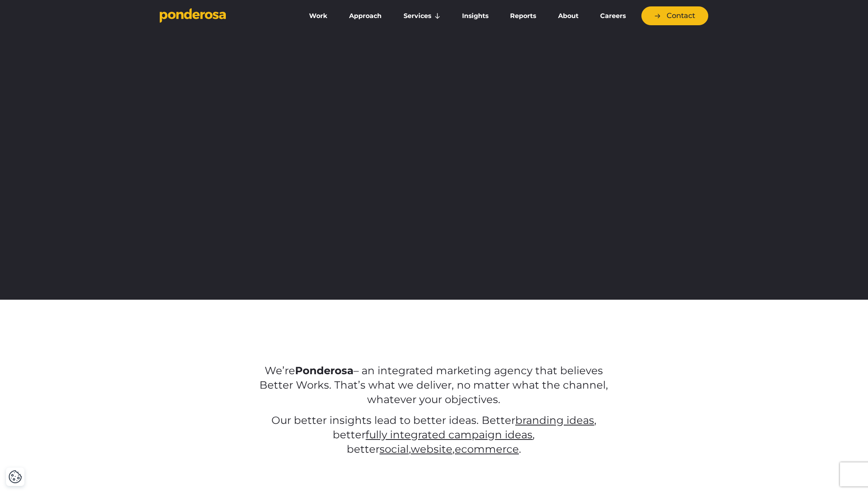 This screenshot has height=492, width=868. I want to click on p: We’re – an integrated marketing agency that believes Better Works. That’s what we deliver, no mat..., so click(434, 385).